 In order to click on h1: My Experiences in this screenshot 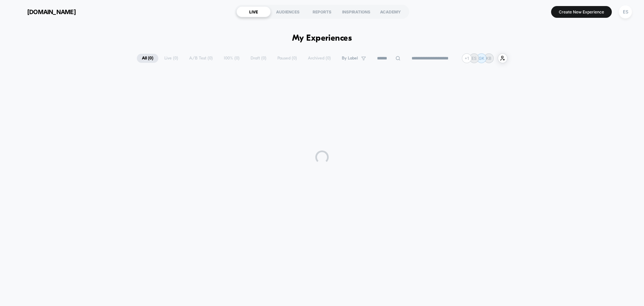, I will do `click(322, 38)`.